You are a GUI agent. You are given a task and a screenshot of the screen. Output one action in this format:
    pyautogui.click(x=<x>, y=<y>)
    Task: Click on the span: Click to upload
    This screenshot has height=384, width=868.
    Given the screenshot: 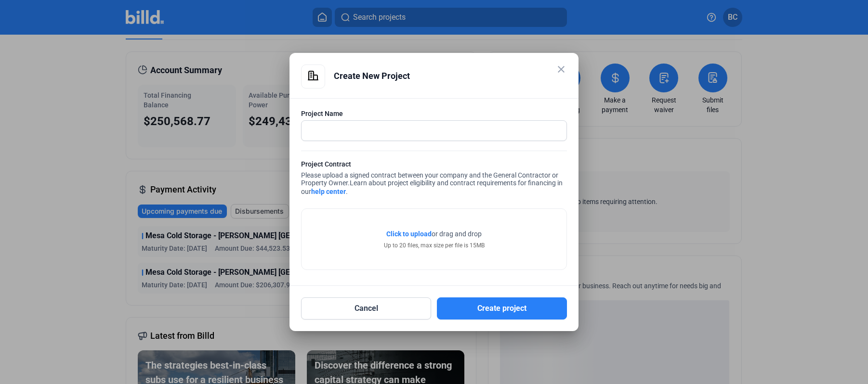 What is the action you would take?
    pyautogui.click(x=409, y=234)
    